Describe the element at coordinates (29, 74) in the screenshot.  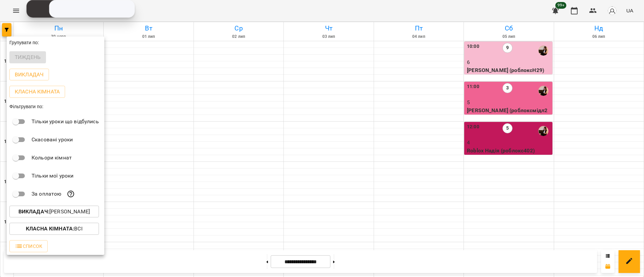
I see `button: Викладач` at that location.